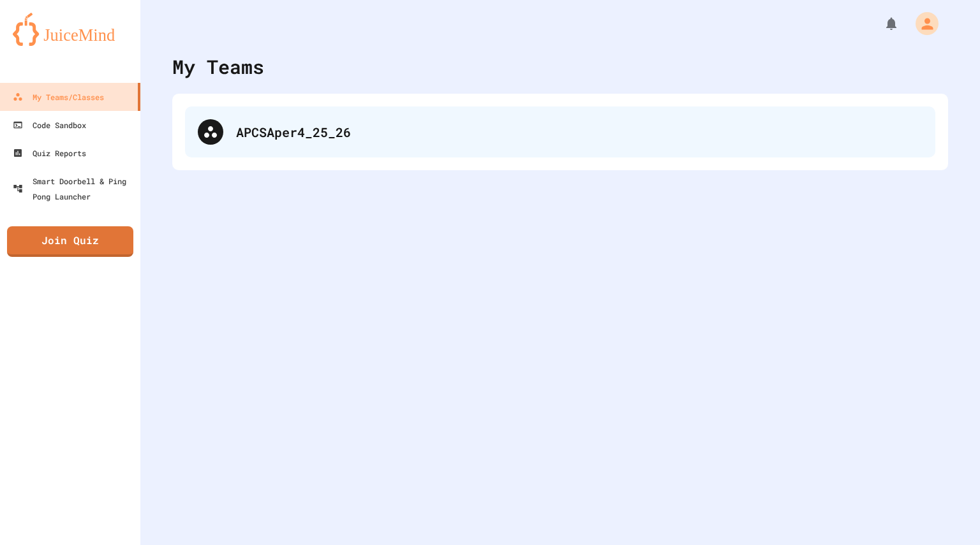  What do you see at coordinates (58, 97) in the screenshot?
I see `div: My Teams/Classes` at bounding box center [58, 97].